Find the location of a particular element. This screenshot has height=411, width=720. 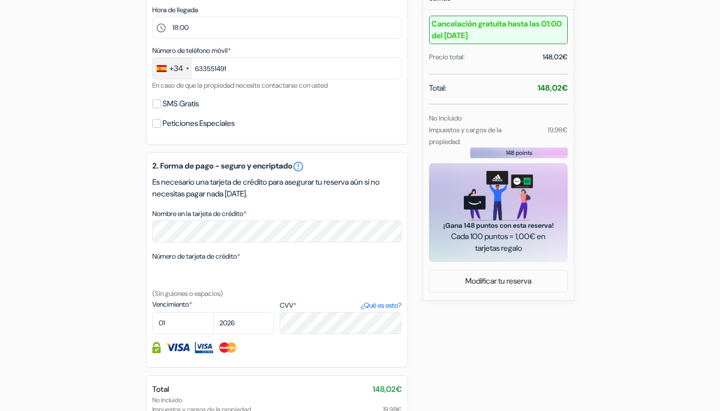

label: Peticiones Especiales is located at coordinates (198, 123).